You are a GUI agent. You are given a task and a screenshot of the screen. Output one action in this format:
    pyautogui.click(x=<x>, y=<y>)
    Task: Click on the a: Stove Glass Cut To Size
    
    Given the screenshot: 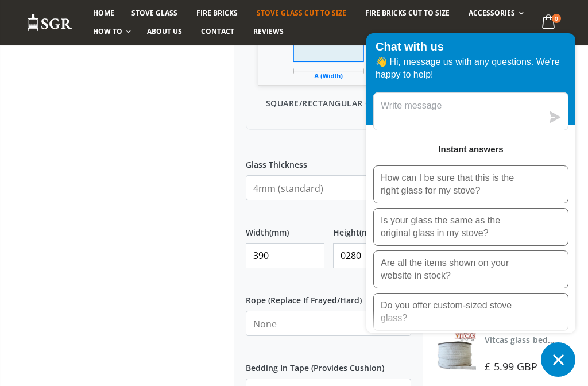 What is the action you would take?
    pyautogui.click(x=301, y=13)
    